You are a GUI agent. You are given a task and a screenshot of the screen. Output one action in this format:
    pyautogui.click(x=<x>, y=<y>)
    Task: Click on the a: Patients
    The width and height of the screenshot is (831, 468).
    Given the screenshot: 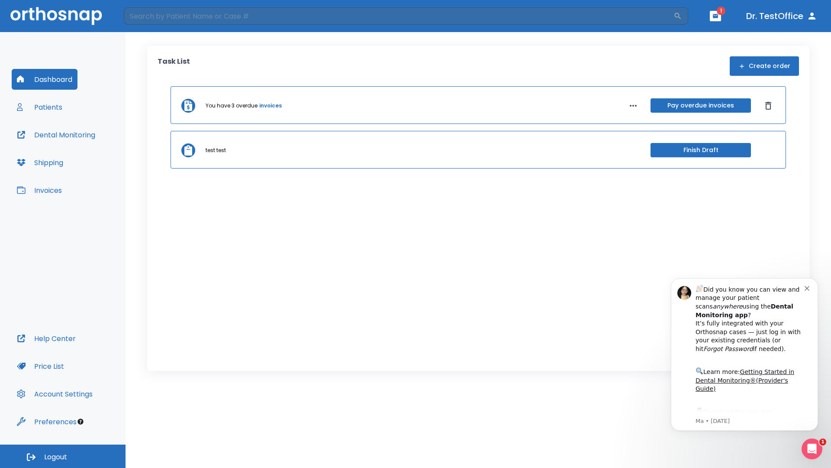 What is the action you would take?
    pyautogui.click(x=39, y=107)
    